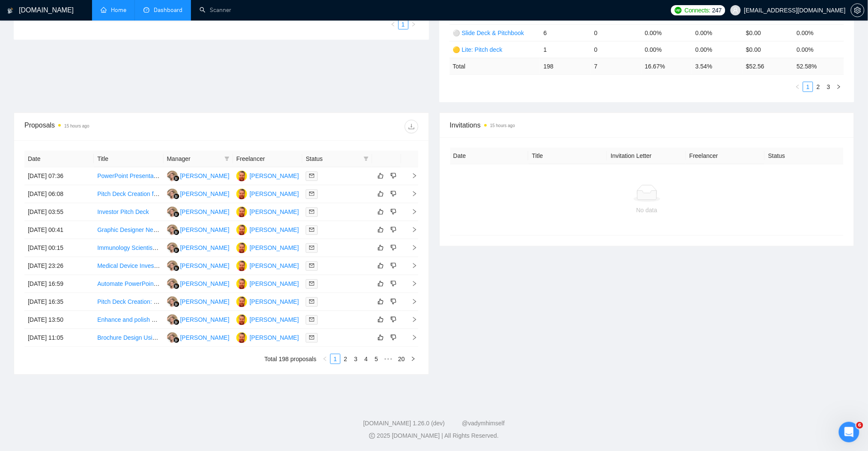  Describe the element at coordinates (86, 121) in the screenshot. I see `div: 27 августа` at that location.